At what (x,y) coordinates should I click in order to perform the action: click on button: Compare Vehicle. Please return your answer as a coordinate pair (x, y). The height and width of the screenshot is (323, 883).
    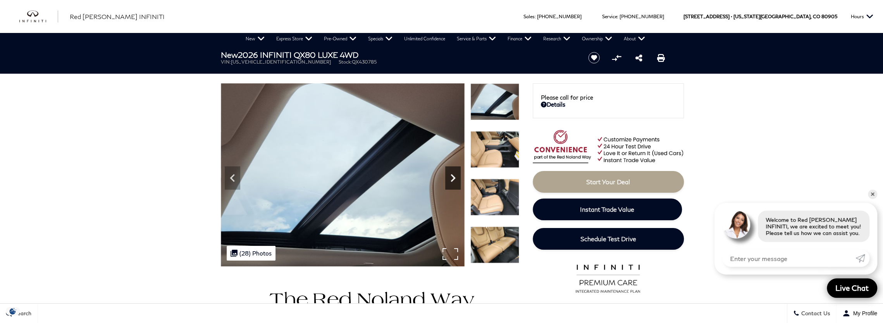
    Looking at the image, I should click on (616, 58).